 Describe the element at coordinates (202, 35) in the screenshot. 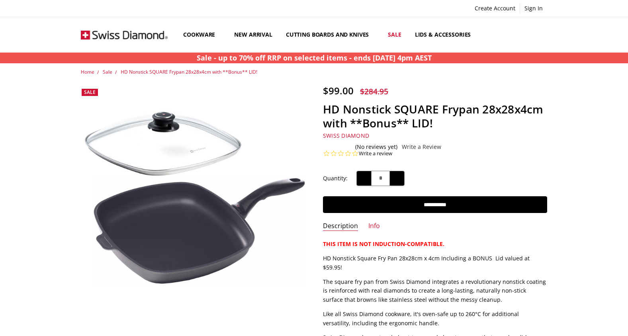

I see `a: Cookware` at that location.